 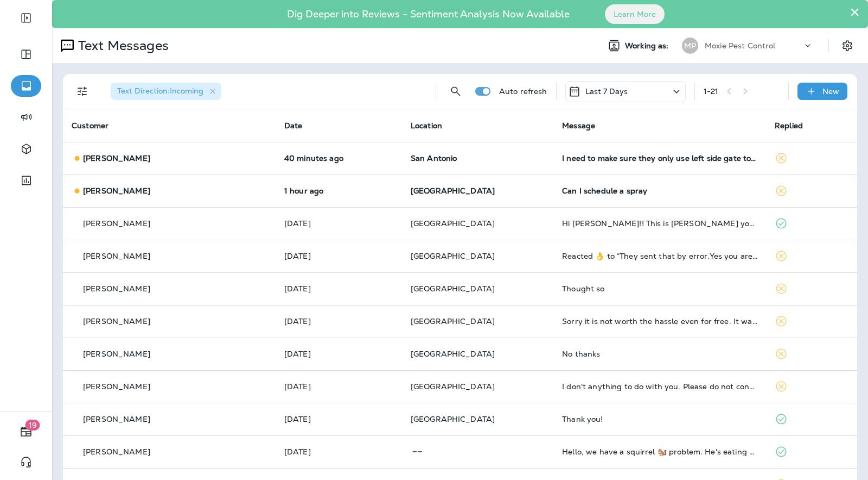 What do you see at coordinates (427, 125) in the screenshot?
I see `span: Location` at bounding box center [427, 125].